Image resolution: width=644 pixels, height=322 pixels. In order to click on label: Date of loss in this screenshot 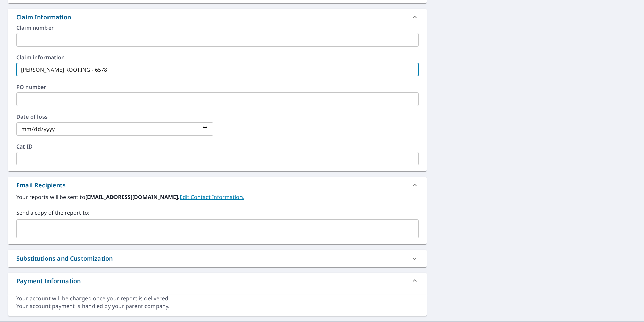, I will do `click(114, 117)`.